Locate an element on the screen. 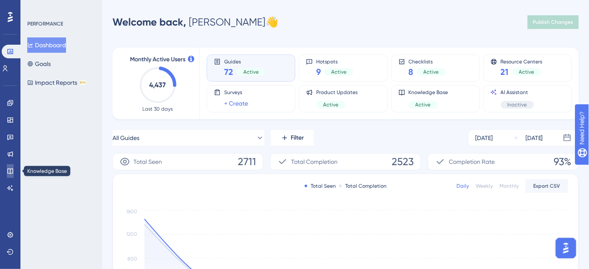 This screenshot has height=269, width=589. span: Inactive is located at coordinates (517, 105).